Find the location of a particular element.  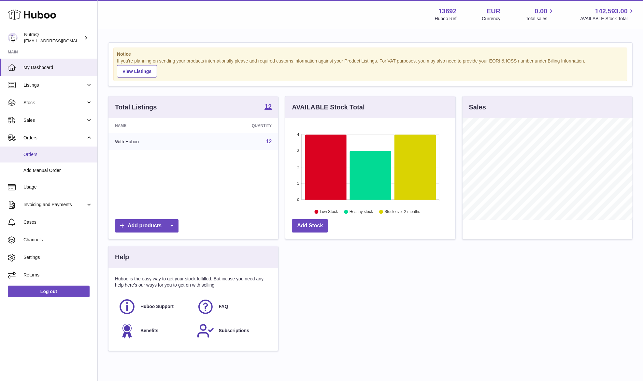

p: Huboo is the easy way to get your stock fulfilled. But incase you need any help here's our ways f... is located at coordinates (193, 282).